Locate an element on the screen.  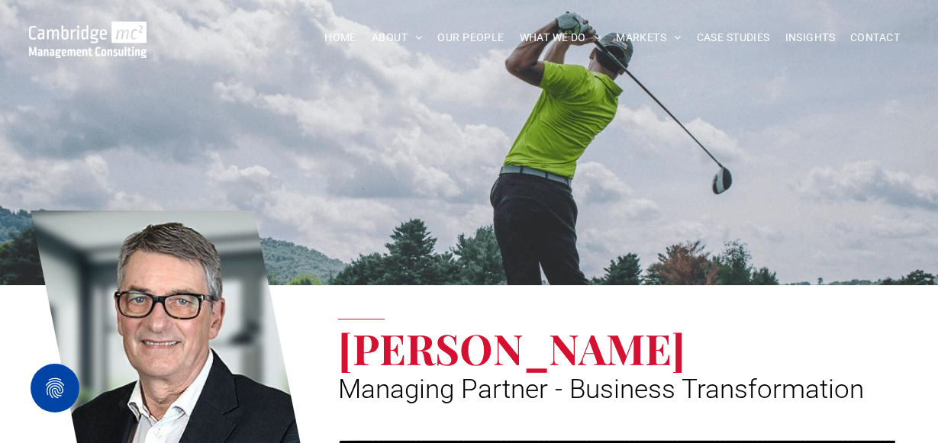
a: ABOUT is located at coordinates (397, 37).